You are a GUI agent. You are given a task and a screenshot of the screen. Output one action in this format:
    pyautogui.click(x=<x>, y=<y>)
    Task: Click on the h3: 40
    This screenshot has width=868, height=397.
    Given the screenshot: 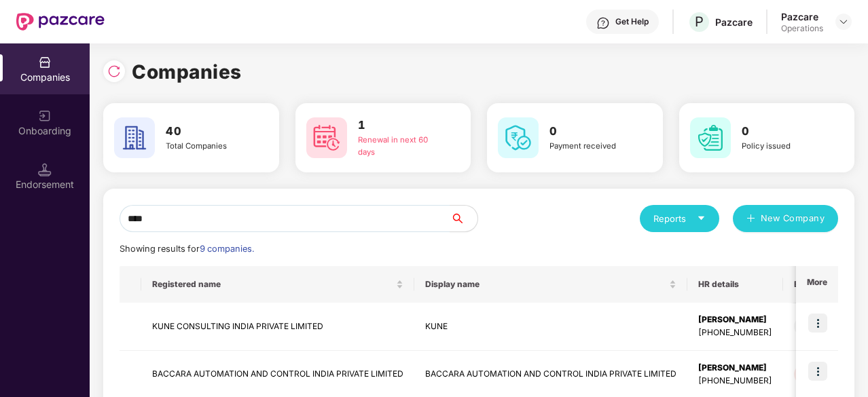 What is the action you would take?
    pyautogui.click(x=208, y=131)
    